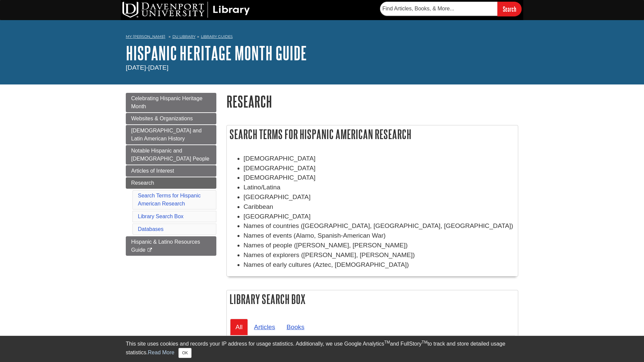 The height and width of the screenshot is (362, 644). I want to click on a: DU Library, so click(184, 37).